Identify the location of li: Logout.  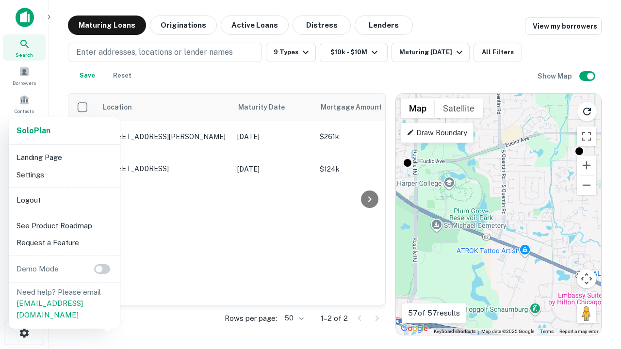
(65, 200).